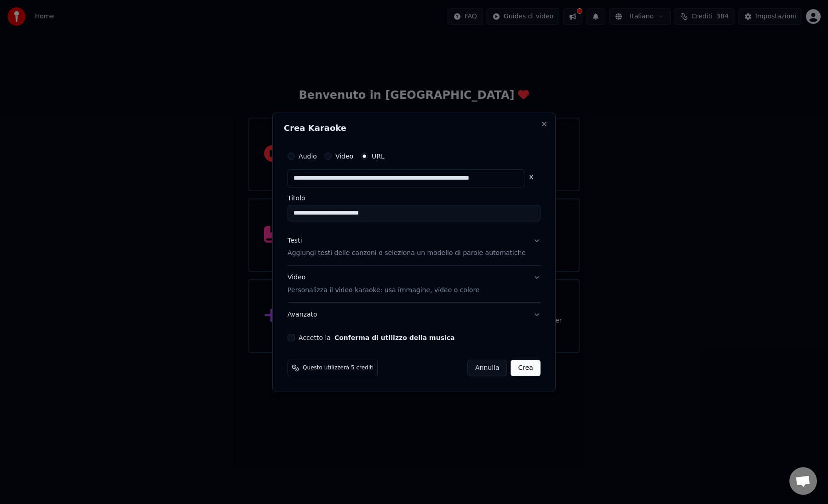 The width and height of the screenshot is (828, 504). Describe the element at coordinates (487, 368) in the screenshot. I see `button: Annulla` at that location.